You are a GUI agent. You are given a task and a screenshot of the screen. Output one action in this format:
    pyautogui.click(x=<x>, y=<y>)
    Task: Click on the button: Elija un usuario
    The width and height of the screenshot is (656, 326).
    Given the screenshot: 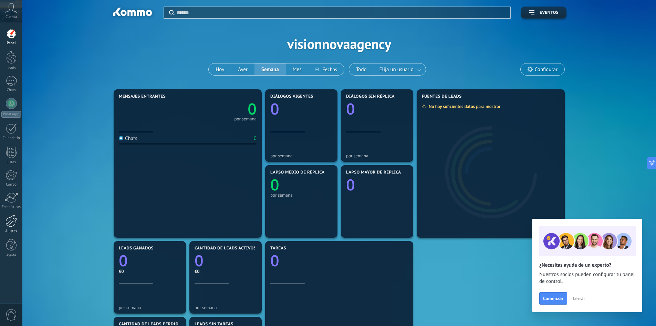 What is the action you would take?
    pyautogui.click(x=400, y=69)
    